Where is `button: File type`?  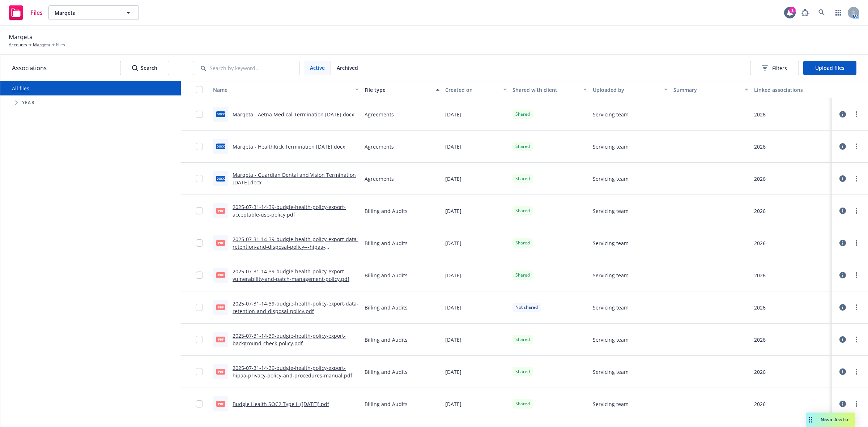
button: File type is located at coordinates (402, 90).